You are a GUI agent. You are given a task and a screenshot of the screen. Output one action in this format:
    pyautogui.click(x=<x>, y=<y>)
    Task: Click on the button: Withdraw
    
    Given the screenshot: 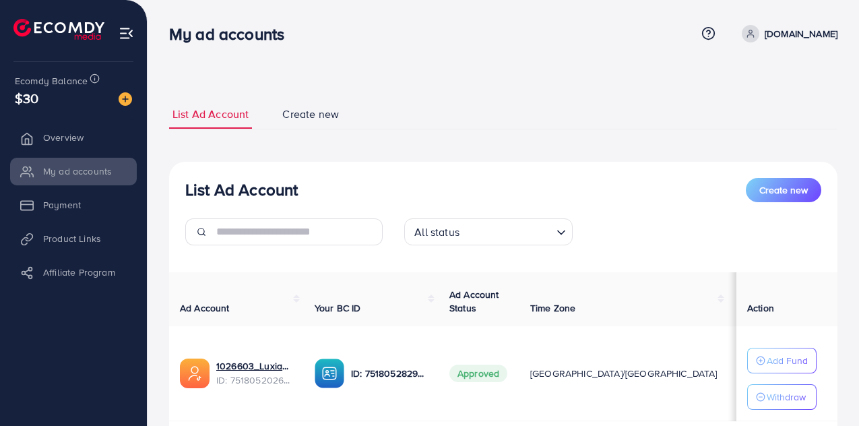 What is the action you would take?
    pyautogui.click(x=782, y=397)
    